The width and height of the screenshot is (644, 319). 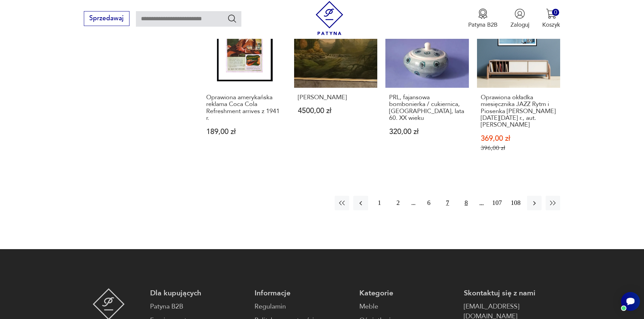 What do you see at coordinates (427, 85) in the screenshot?
I see `a: PRL, fajansowa bombonierka / cukiernica, Włocławek, lata 60. XX wiekuPRL, fajansowa bombonierka /...` at bounding box center [427, 85].